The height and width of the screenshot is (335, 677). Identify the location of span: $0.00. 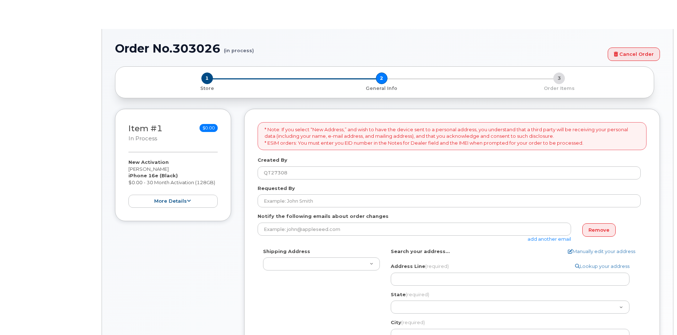
(209, 128).